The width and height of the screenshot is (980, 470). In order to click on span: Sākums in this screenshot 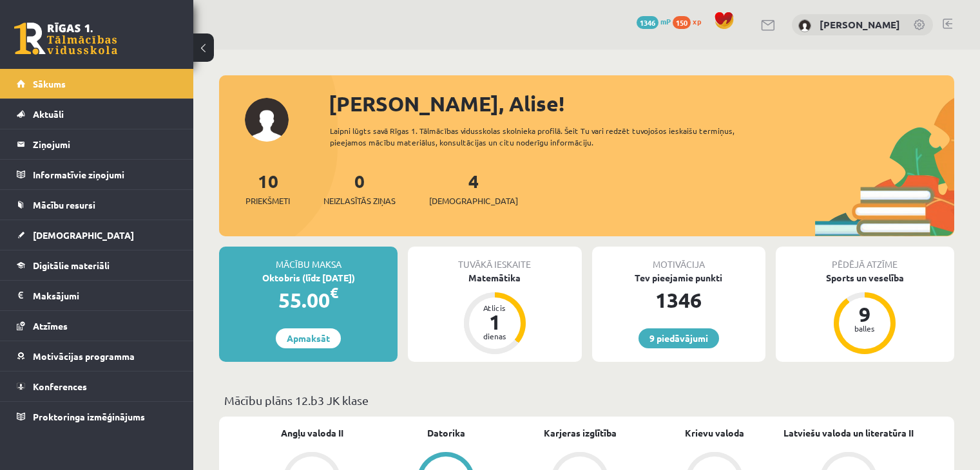, I will do `click(49, 84)`.